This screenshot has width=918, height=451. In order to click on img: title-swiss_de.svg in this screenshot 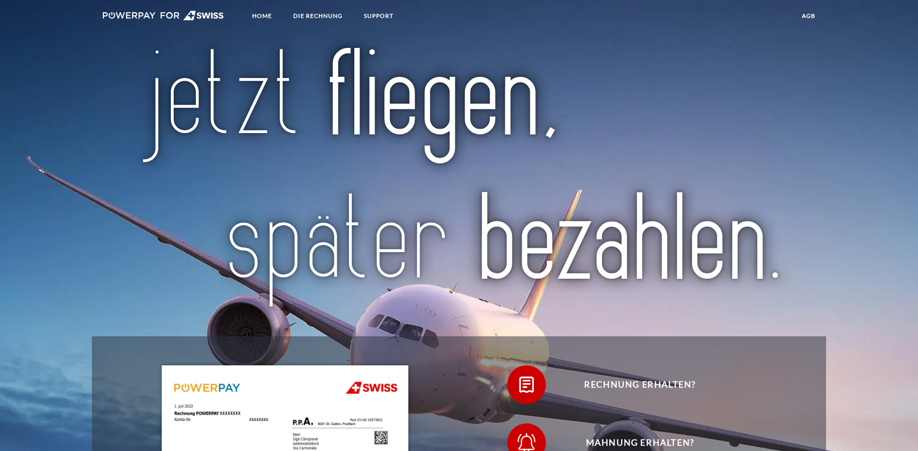, I will do `click(459, 179)`.